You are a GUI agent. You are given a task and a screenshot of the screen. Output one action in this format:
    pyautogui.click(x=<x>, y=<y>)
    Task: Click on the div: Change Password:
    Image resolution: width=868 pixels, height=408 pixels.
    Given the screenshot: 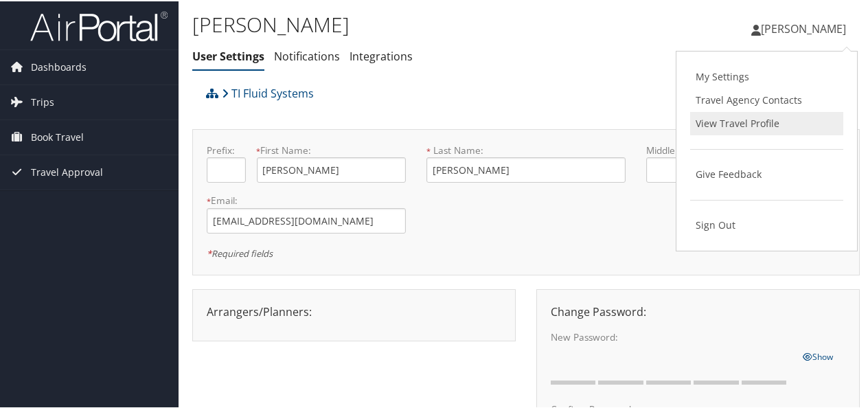 What is the action you would take?
    pyautogui.click(x=697, y=311)
    